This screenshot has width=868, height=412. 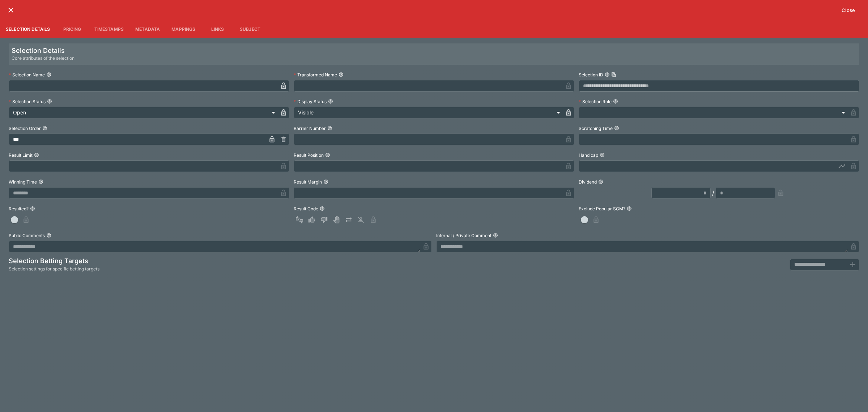 I want to click on p: Result Code, so click(x=306, y=208).